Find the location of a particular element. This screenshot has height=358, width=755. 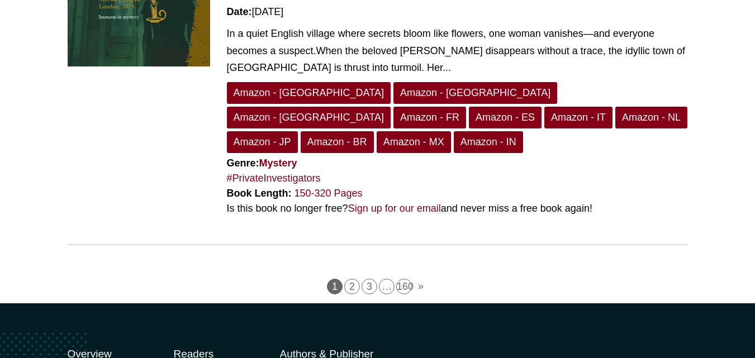

a: Amazon - IN is located at coordinates (488, 142).